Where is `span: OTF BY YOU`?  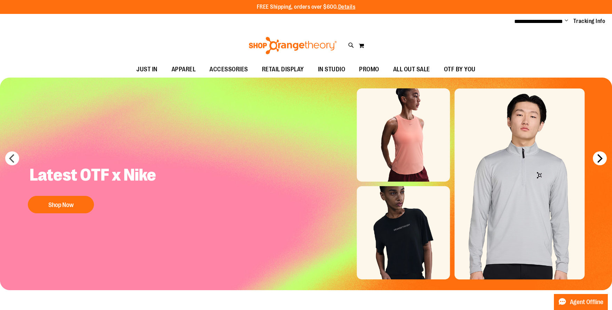 span: OTF BY YOU is located at coordinates (460, 69).